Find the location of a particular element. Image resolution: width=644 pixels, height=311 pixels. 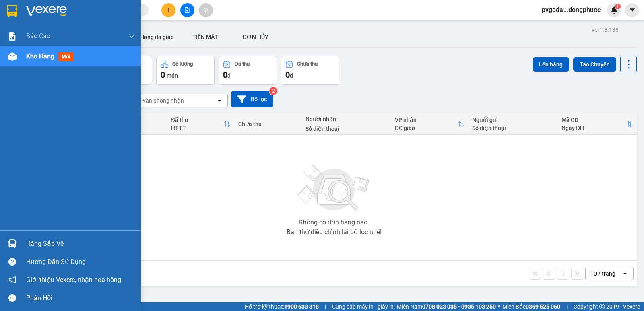

div: Hàng sắp về is located at coordinates (81, 244).